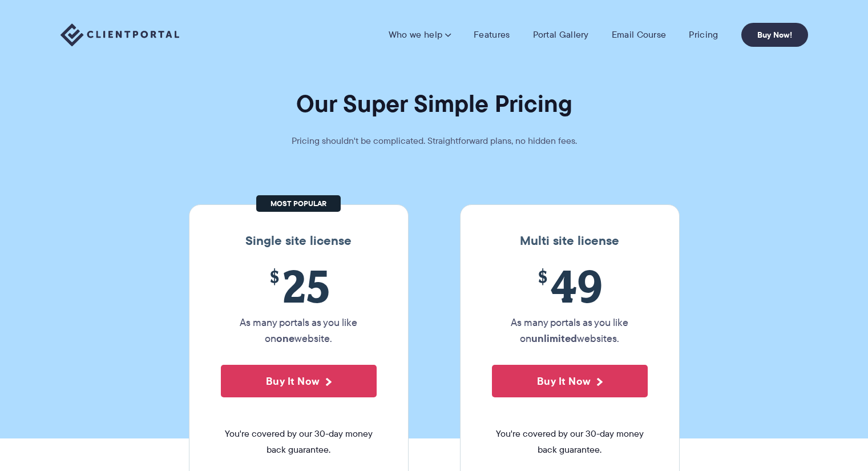 This screenshot has height=471, width=868. What do you see at coordinates (492, 35) in the screenshot?
I see `a: Features` at bounding box center [492, 35].